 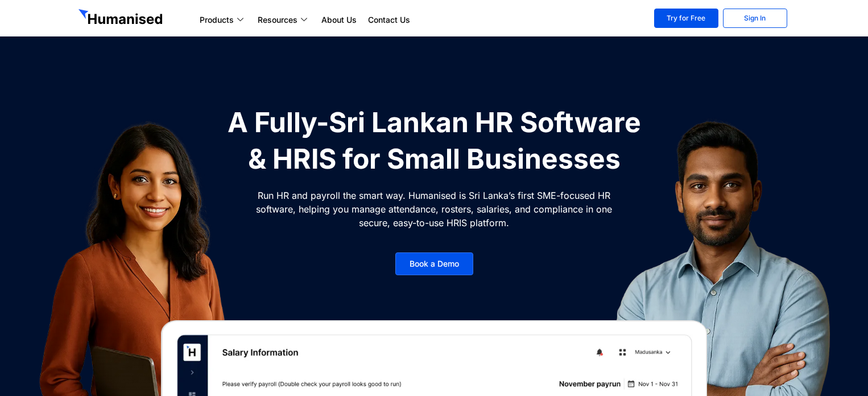 What do you see at coordinates (223, 20) in the screenshot?
I see `a: Products` at bounding box center [223, 20].